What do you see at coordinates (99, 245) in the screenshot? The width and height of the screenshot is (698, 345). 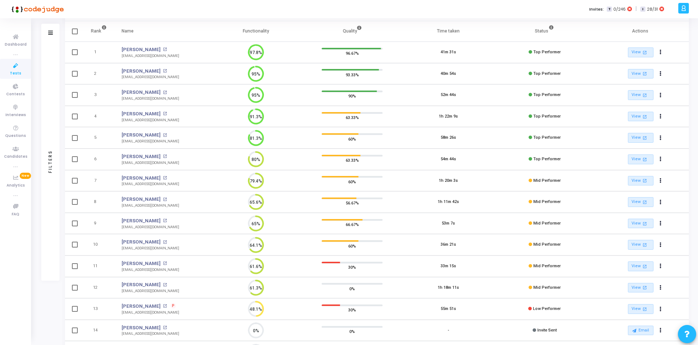 I see `td: 10` at bounding box center [99, 245].